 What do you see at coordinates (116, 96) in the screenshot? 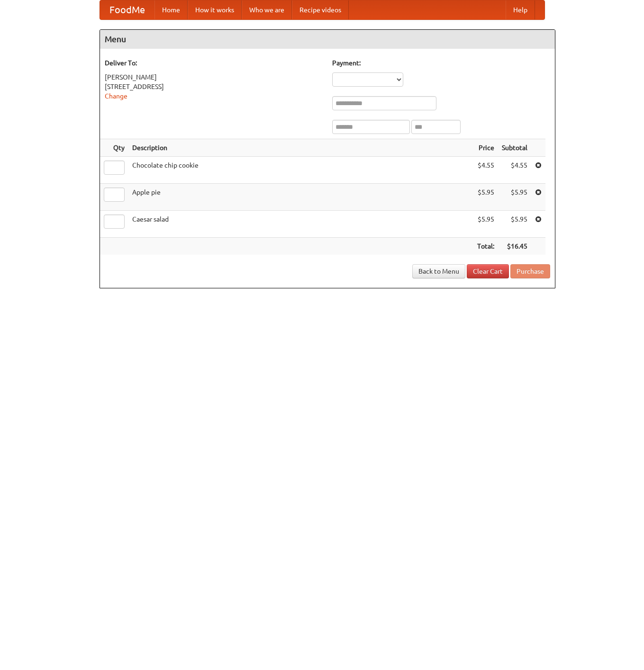
I see `a: Change` at bounding box center [116, 96].